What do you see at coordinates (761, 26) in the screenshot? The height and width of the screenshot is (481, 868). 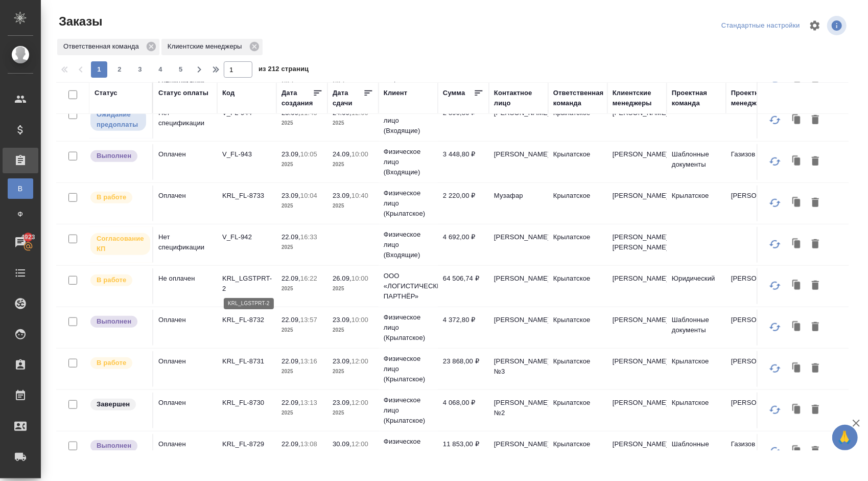 I see `div: split button` at bounding box center [761, 26].